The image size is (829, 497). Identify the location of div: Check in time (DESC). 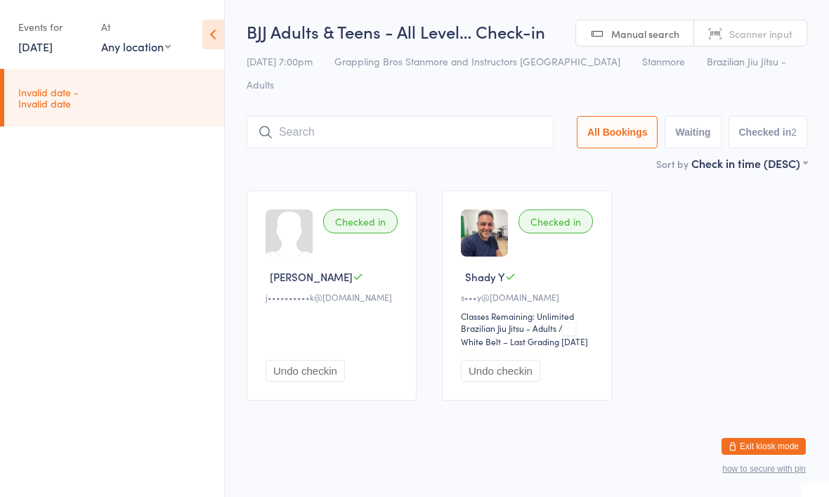
(749, 163).